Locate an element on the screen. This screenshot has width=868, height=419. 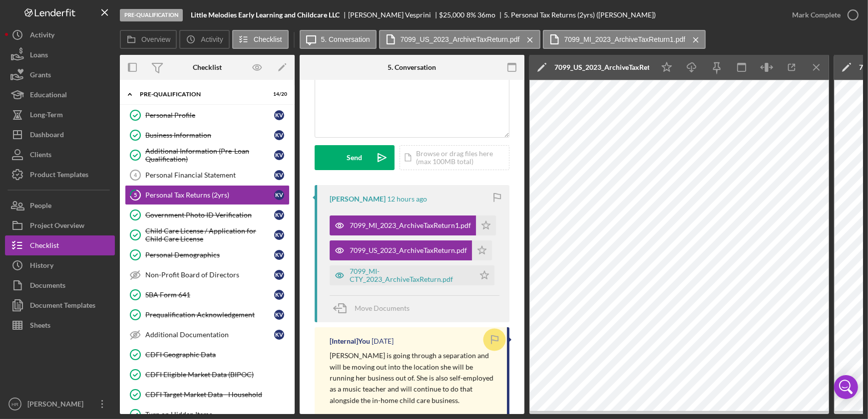
label: 7099_US_2023_ArchiveTaxReturn.pdf is located at coordinates (460, 39).